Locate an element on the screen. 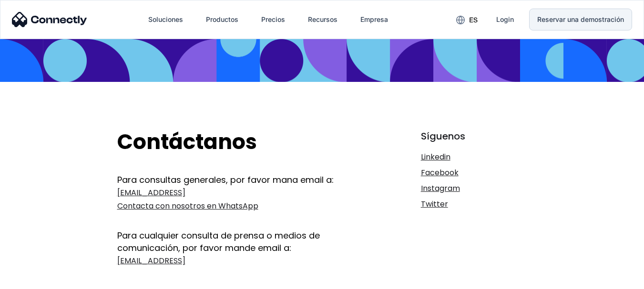 Image resolution: width=644 pixels, height=289 pixels. div: Login is located at coordinates (504, 19).